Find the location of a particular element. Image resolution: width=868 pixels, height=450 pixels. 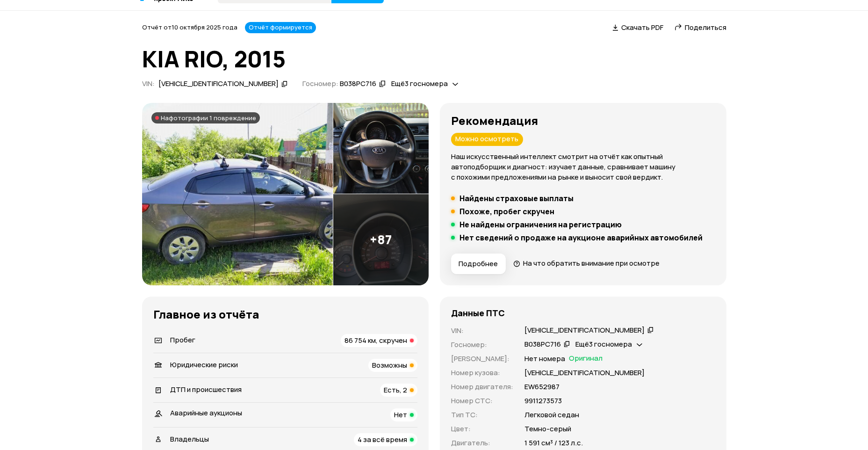

span: На фотографии 1 повреждение is located at coordinates (209, 118).